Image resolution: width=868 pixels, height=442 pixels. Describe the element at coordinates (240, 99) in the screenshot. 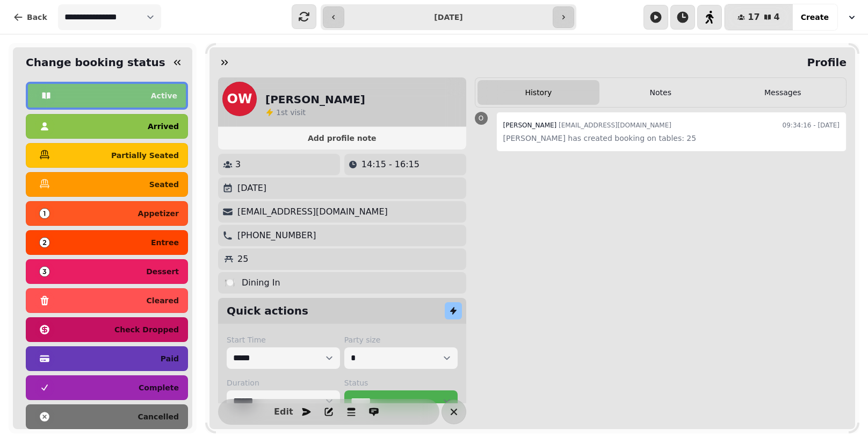

I see `span: OW` at that location.